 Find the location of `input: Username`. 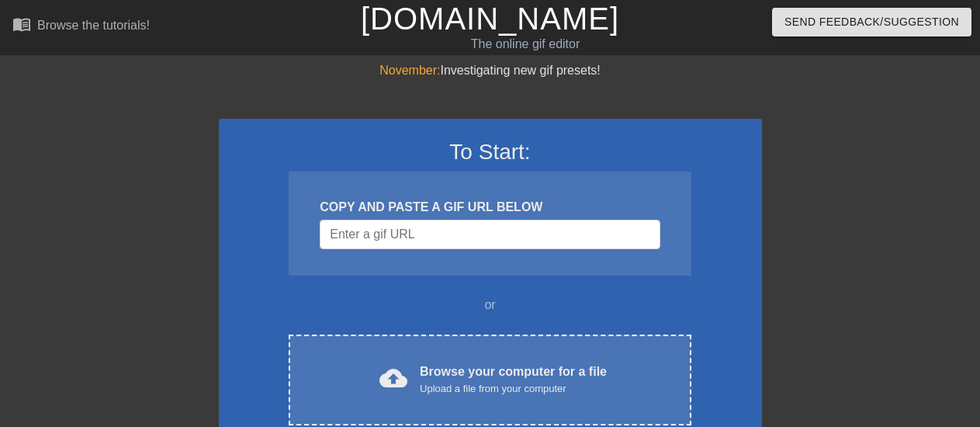

input: Username is located at coordinates (490, 234).